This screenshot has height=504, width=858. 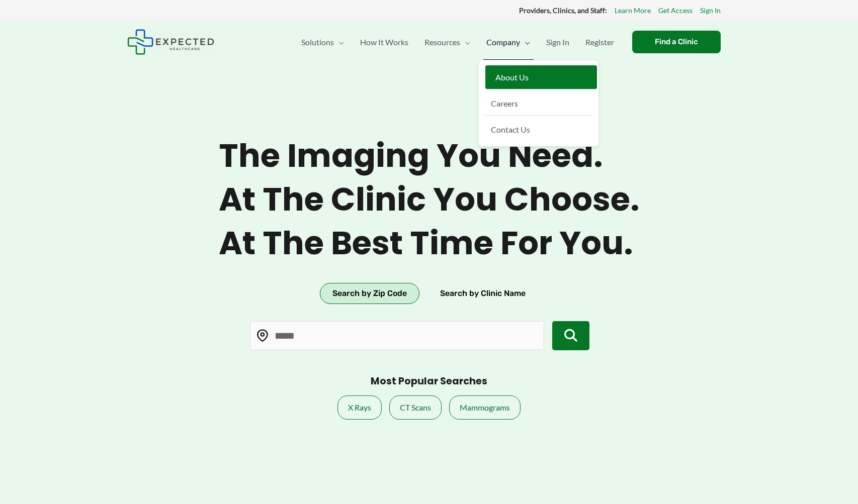 I want to click on a: SolutionsMenu Toggle, so click(x=322, y=43).